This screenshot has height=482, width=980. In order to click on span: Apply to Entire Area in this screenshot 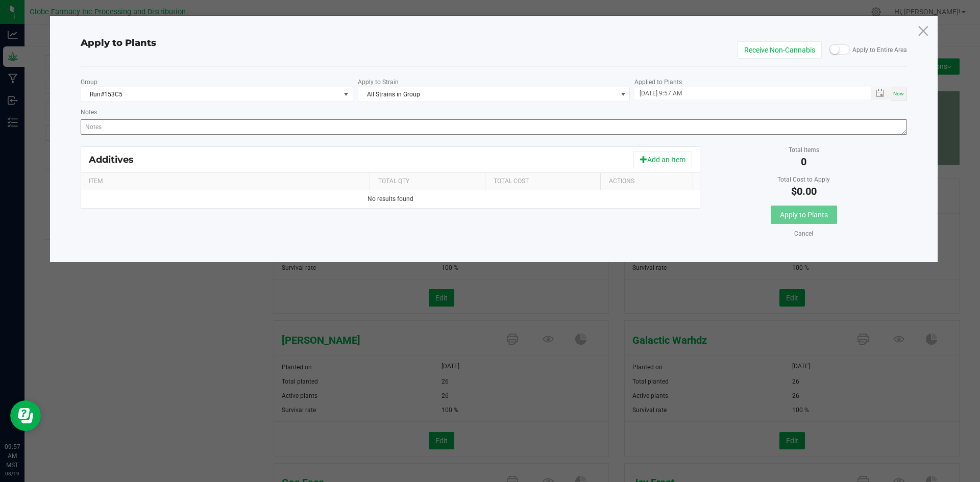, I will do `click(878, 50)`.